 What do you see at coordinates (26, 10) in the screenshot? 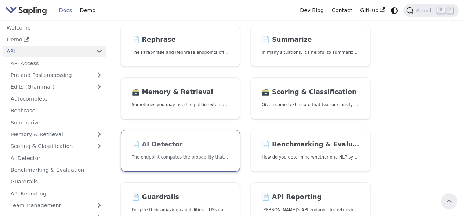
I see `img: Sapling.ai` at bounding box center [26, 10].